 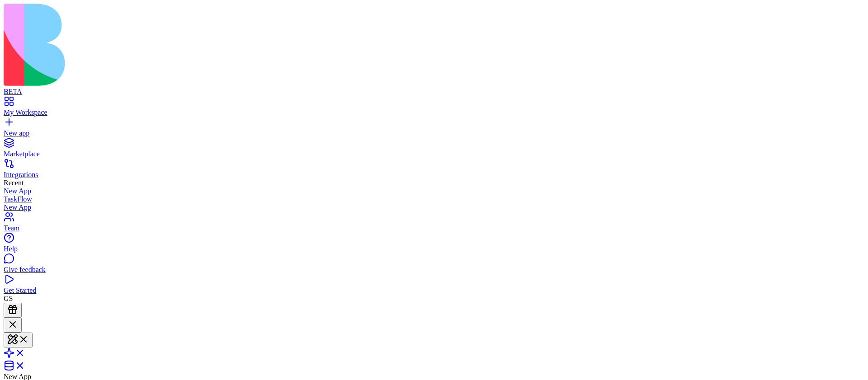 What do you see at coordinates (434, 265) in the screenshot?
I see `a: Give feedback` at bounding box center [434, 265].